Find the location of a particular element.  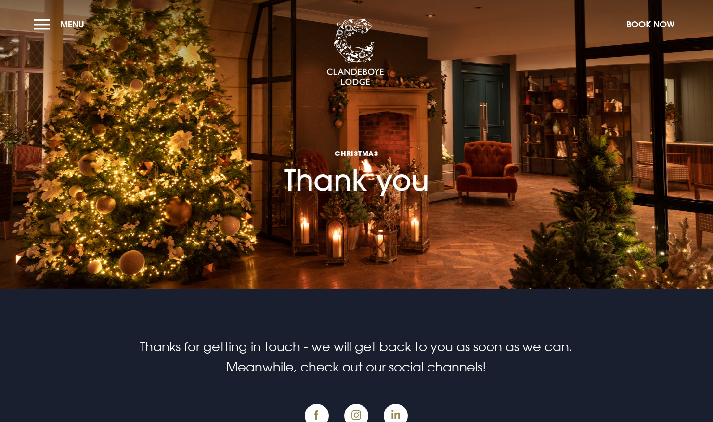

button: Book Now is located at coordinates (650, 24).